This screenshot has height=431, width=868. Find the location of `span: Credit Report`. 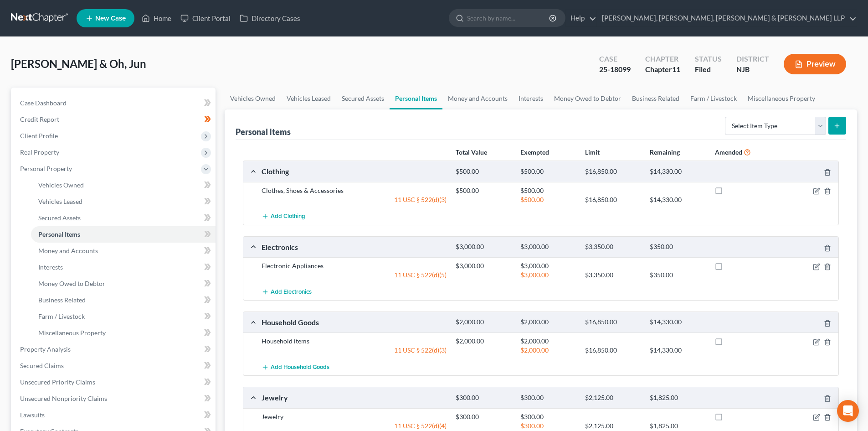

span: Credit Report is located at coordinates (40, 119).